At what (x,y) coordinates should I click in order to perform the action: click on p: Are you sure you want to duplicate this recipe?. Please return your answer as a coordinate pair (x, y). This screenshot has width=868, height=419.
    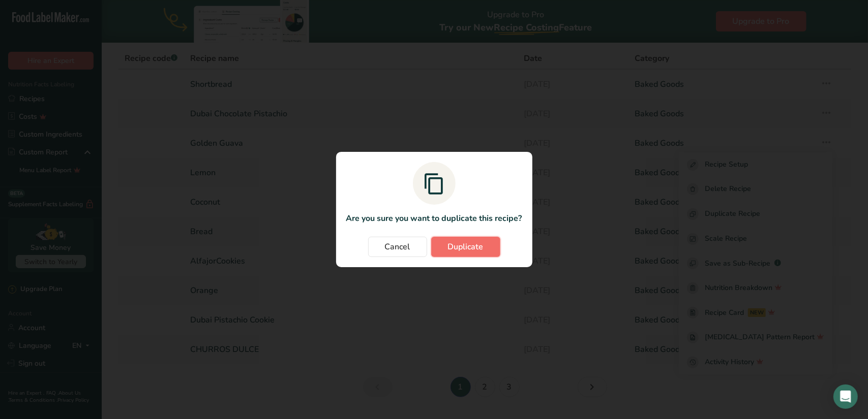
    Looking at the image, I should click on (434, 219).